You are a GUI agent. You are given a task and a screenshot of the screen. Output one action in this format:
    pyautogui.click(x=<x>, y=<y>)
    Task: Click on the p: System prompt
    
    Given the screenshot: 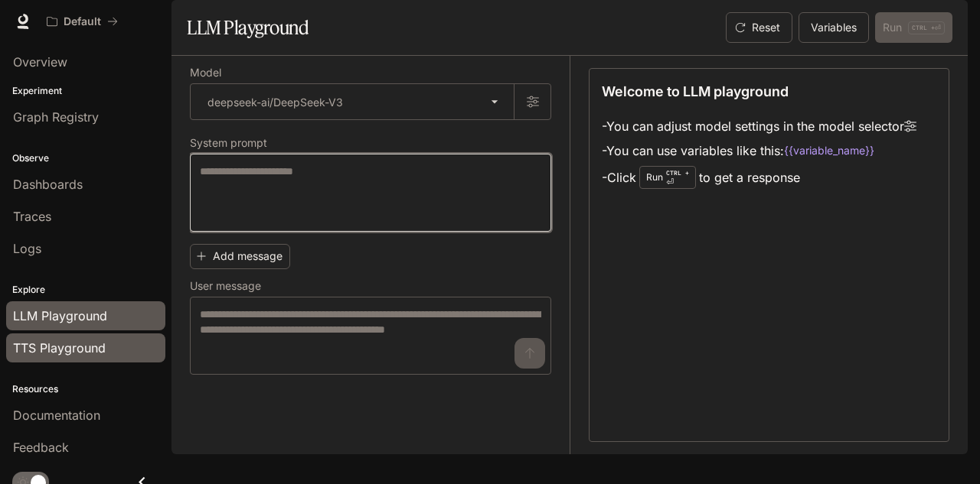 What is the action you would take?
    pyautogui.click(x=228, y=143)
    